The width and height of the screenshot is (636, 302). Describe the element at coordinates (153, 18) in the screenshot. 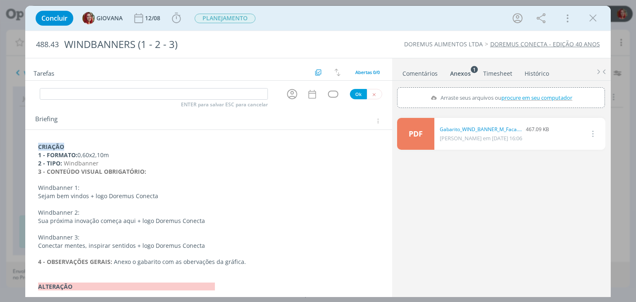

I see `div: 12/08` at that location.